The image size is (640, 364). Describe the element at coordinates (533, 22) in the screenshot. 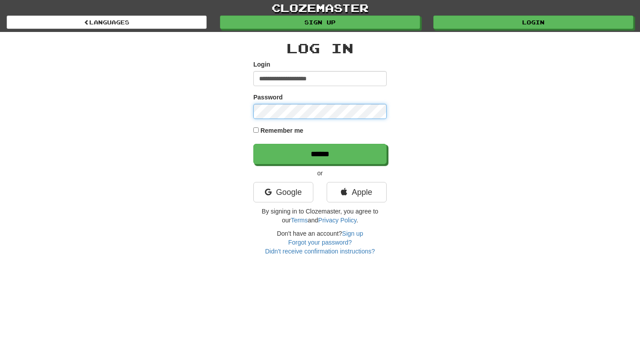

I see `a: Login` at that location.